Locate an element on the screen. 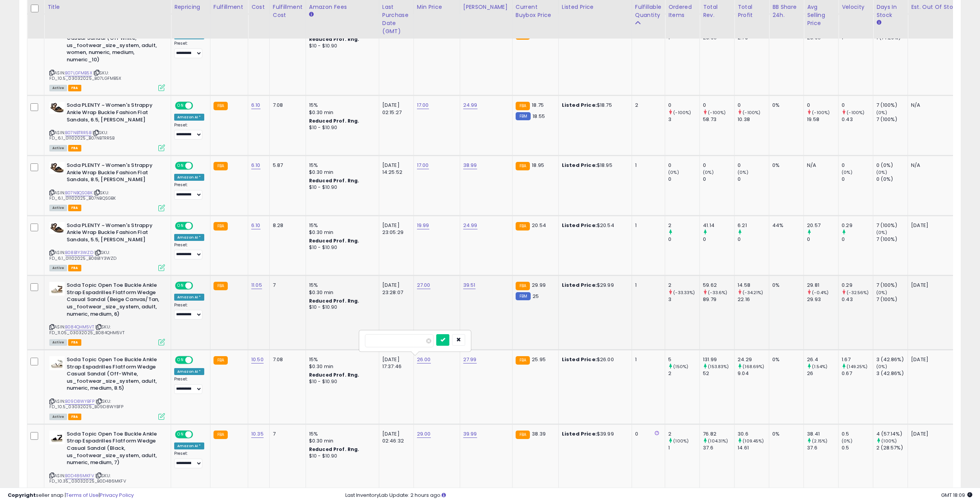  div: $10 - $10.90 is located at coordinates (341, 46).